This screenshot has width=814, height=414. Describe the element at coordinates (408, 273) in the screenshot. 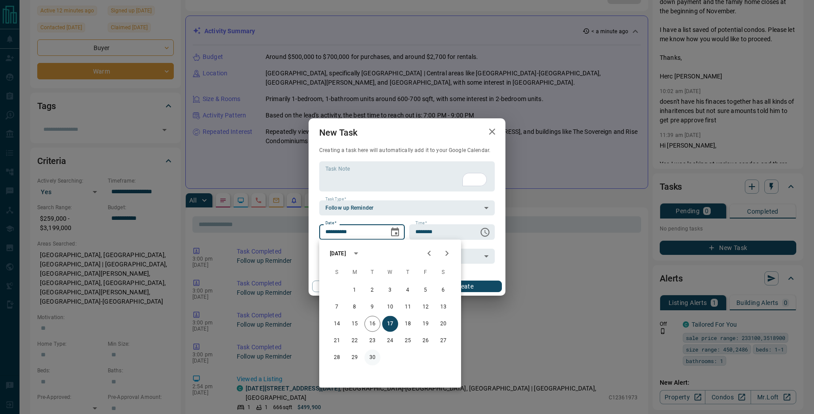

I see `span: Thursday` at that location.